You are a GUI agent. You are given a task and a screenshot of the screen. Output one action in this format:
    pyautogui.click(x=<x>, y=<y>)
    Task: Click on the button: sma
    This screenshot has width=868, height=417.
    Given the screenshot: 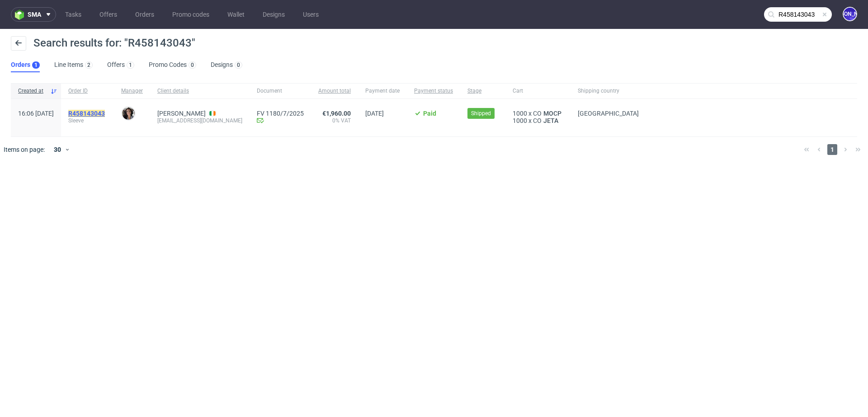 What is the action you would take?
    pyautogui.click(x=34, y=14)
    